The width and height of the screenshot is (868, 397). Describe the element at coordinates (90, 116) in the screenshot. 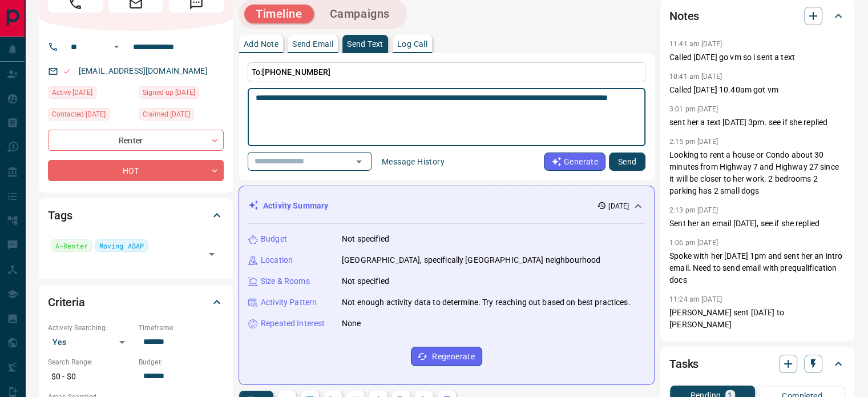

I see `div: Tue Sep 02 2025` at that location.